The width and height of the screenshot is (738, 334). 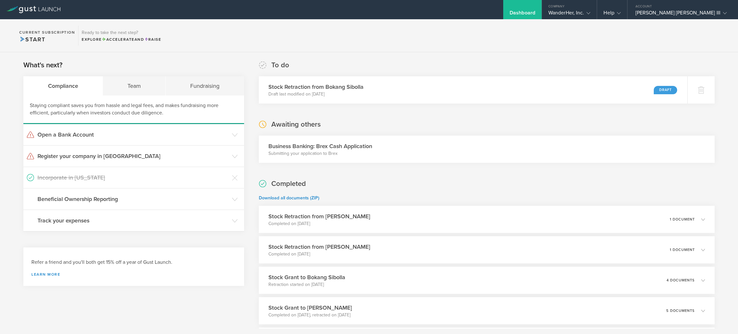 I want to click on h3: Track your expenses, so click(x=133, y=220).